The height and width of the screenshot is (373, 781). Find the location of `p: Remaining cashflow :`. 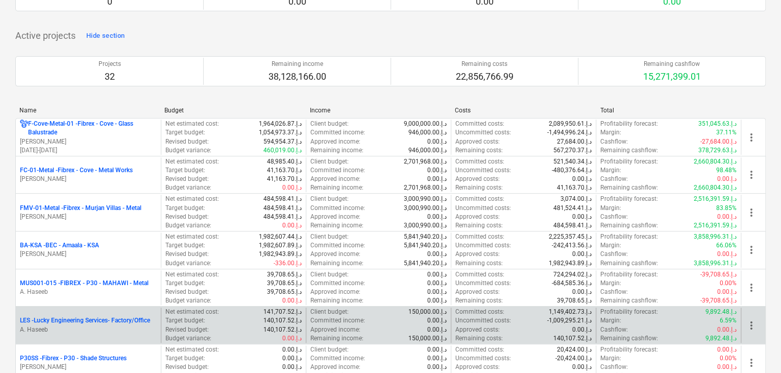

p: Remaining cashflow : is located at coordinates (629, 150).